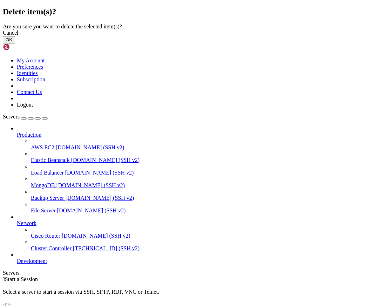  What do you see at coordinates (11, 116) in the screenshot?
I see `span: Servers` at bounding box center [11, 116].